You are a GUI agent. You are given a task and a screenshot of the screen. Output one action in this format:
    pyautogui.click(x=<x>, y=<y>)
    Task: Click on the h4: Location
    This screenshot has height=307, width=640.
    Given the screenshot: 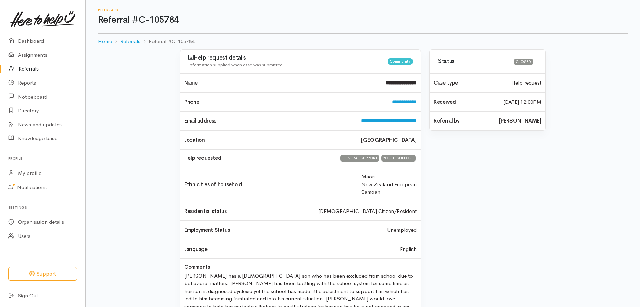 What is the action you would take?
    pyautogui.click(x=268, y=140)
    